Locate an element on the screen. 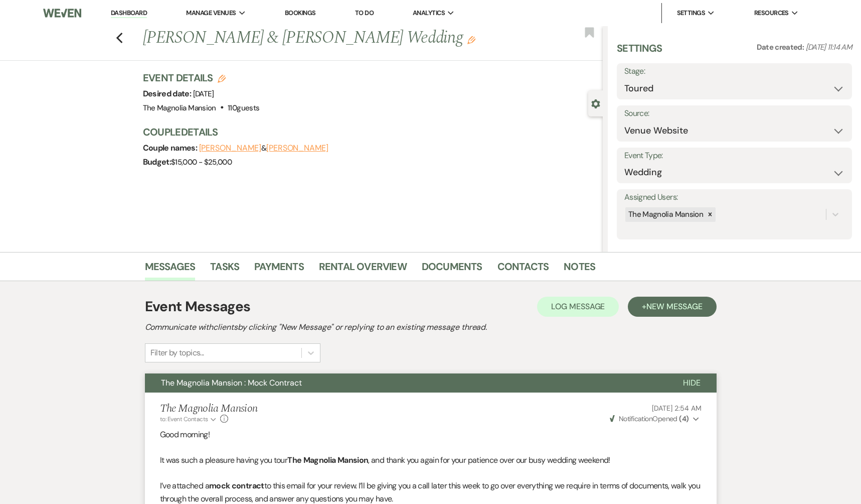 Image resolution: width=861 pixels, height=504 pixels. span: $15,000 - $25,000 is located at coordinates (201, 162).